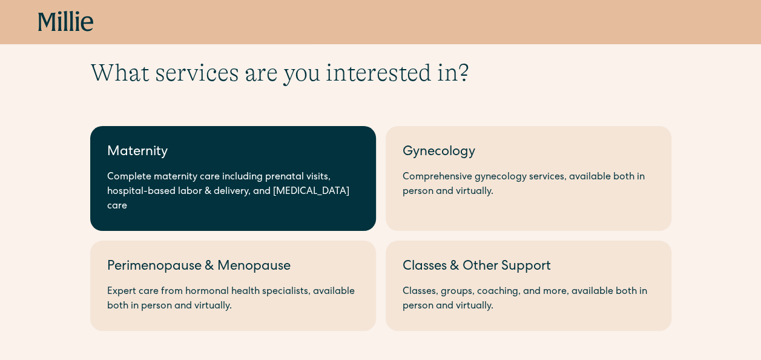 This screenshot has width=761, height=360. I want to click on a: GynecologyComprehensive gynecology services, available both in person and virtually., so click(528, 178).